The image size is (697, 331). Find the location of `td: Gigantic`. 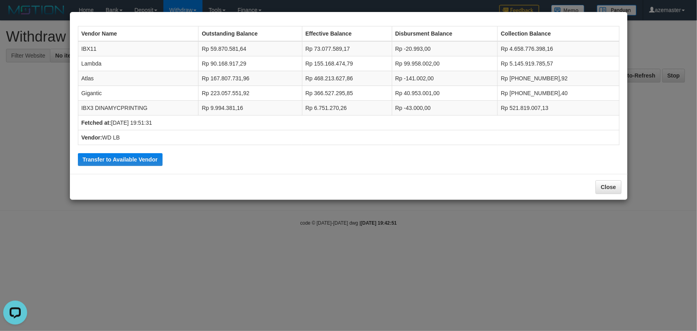

td: Gigantic is located at coordinates (138, 93).